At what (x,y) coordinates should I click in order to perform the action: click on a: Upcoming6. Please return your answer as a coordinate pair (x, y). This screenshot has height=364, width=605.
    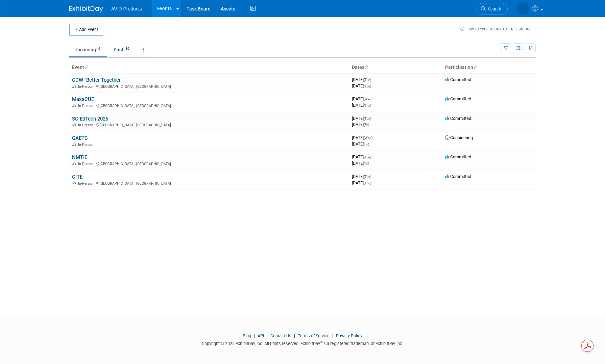
    Looking at the image, I should click on (88, 50).